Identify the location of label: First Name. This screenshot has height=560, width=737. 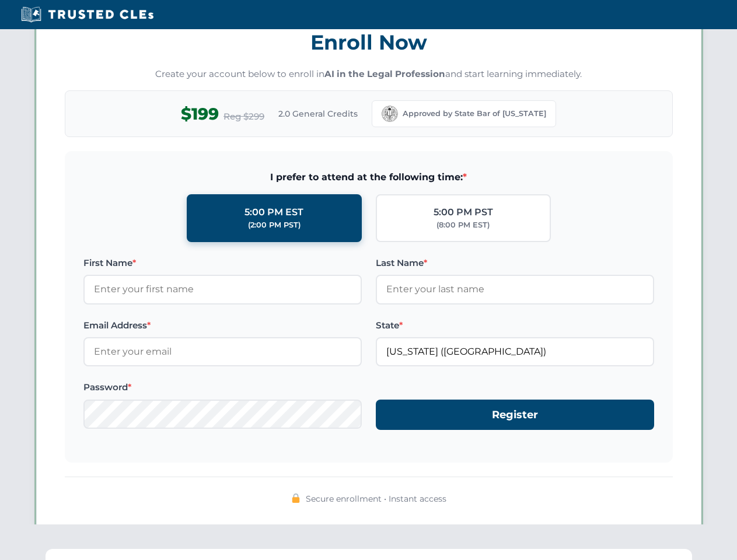
(222, 263).